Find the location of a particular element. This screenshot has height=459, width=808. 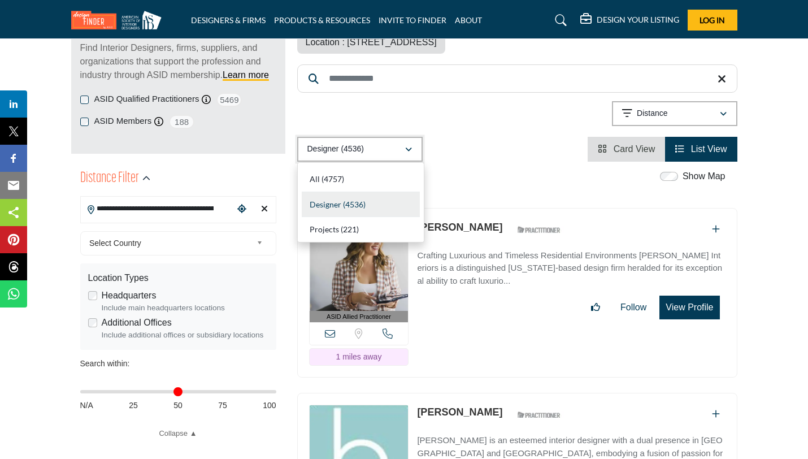

p: Beth Nelson is located at coordinates (460, 412).